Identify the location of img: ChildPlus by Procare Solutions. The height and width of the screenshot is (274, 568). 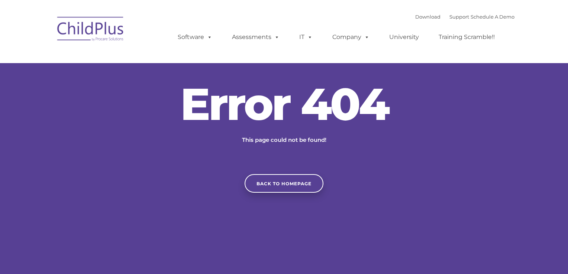
(91, 30).